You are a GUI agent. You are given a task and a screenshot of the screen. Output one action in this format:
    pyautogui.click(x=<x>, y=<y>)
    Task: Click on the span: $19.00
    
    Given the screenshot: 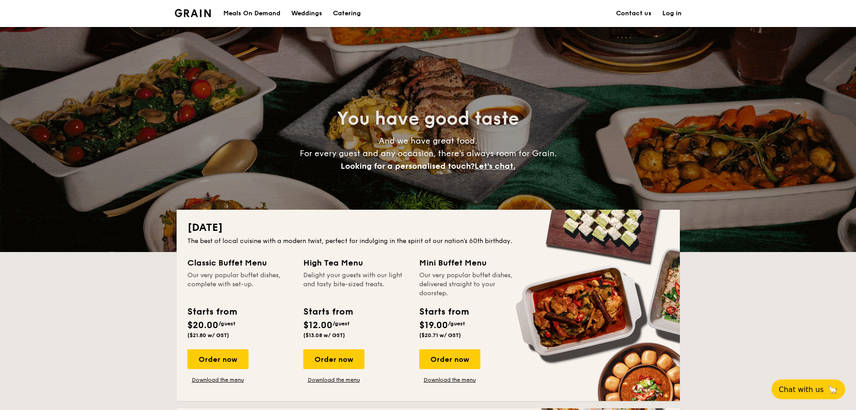 What is the action you would take?
    pyautogui.click(x=434, y=325)
    